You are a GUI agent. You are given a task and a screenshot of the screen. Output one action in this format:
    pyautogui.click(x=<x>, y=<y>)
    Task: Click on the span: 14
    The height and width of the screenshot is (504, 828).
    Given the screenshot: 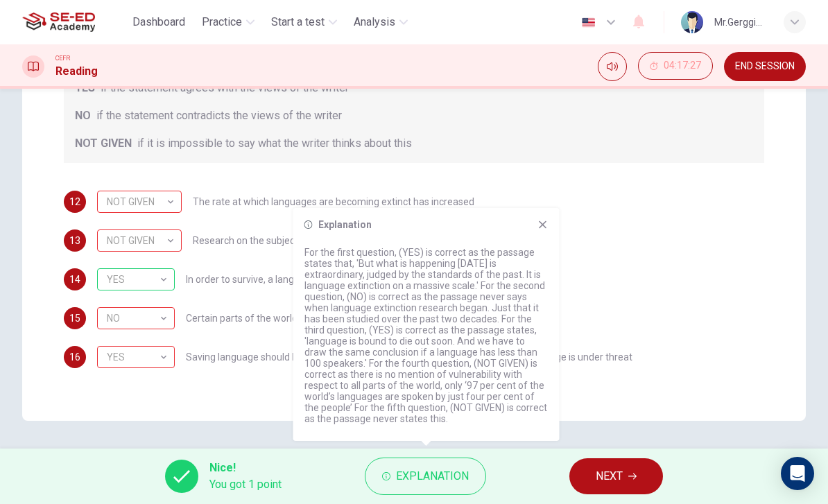 What is the action you would take?
    pyautogui.click(x=75, y=280)
    